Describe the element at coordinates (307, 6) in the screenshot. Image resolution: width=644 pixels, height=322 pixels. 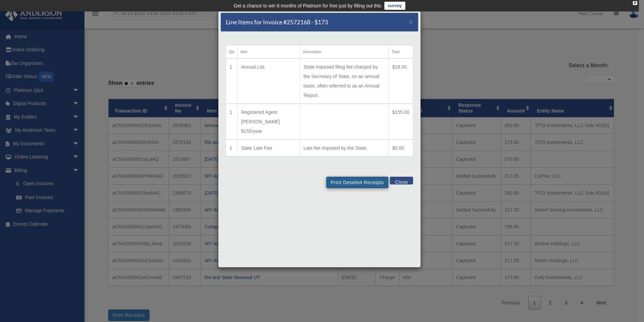
I see `div: Get a chance to win 6 months of Platinum for free just by filling out this` at that location.